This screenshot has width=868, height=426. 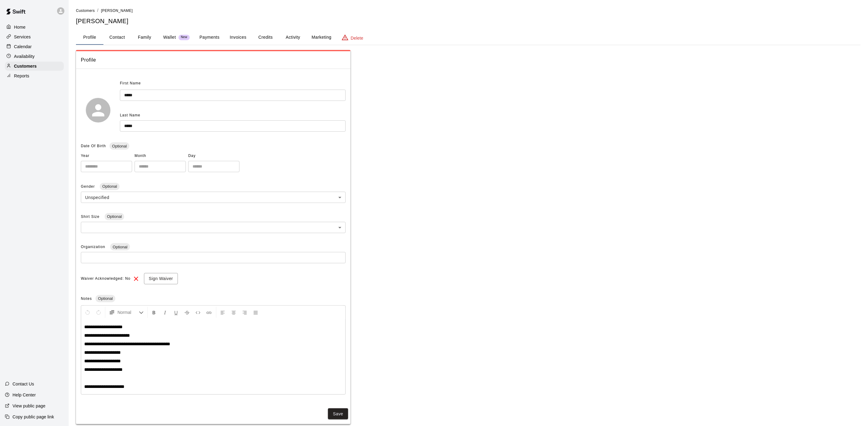 What do you see at coordinates (34, 66) in the screenshot?
I see `div: Customers` at bounding box center [34, 66].